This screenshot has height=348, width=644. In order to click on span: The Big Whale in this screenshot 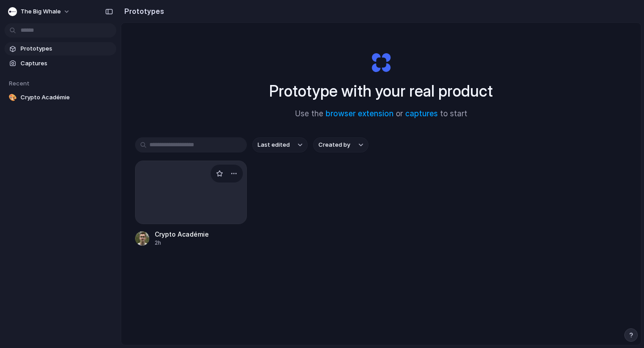, I will do `click(40, 11)`.